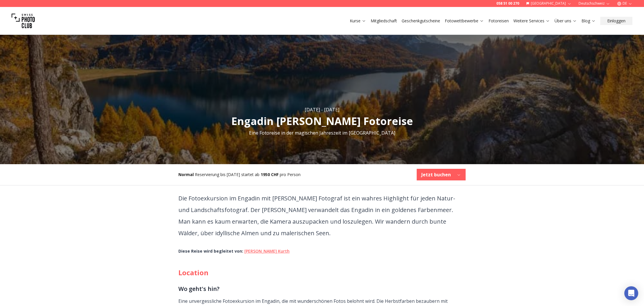 This screenshot has height=306, width=644. What do you see at coordinates (290, 174) in the screenshot?
I see `span: pro Person` at bounding box center [290, 174].